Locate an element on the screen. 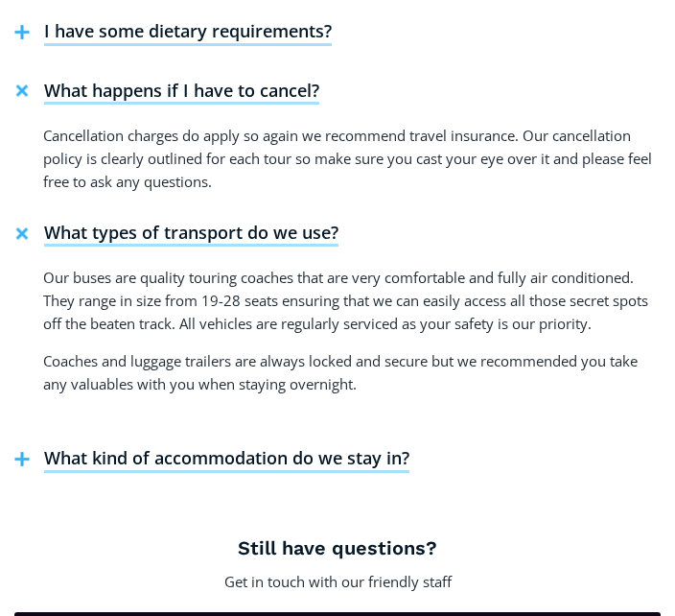 This screenshot has height=616, width=675. p: Get in touch with our friendly staff is located at coordinates (338, 581).